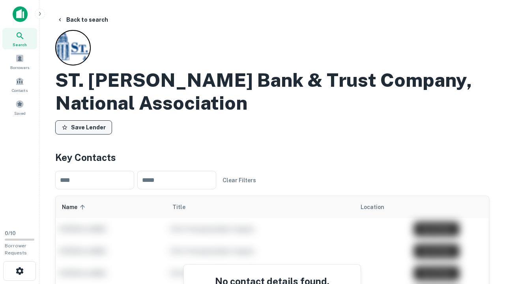 Image resolution: width=505 pixels, height=284 pixels. What do you see at coordinates (272, 157) in the screenshot?
I see `h4: Key Contacts` at bounding box center [272, 157].